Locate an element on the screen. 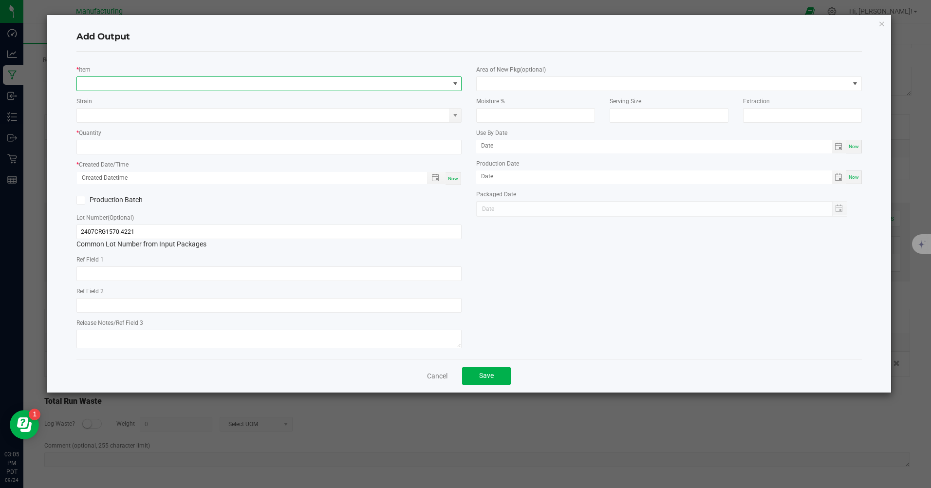  label: Created Date/Time is located at coordinates (104, 165).